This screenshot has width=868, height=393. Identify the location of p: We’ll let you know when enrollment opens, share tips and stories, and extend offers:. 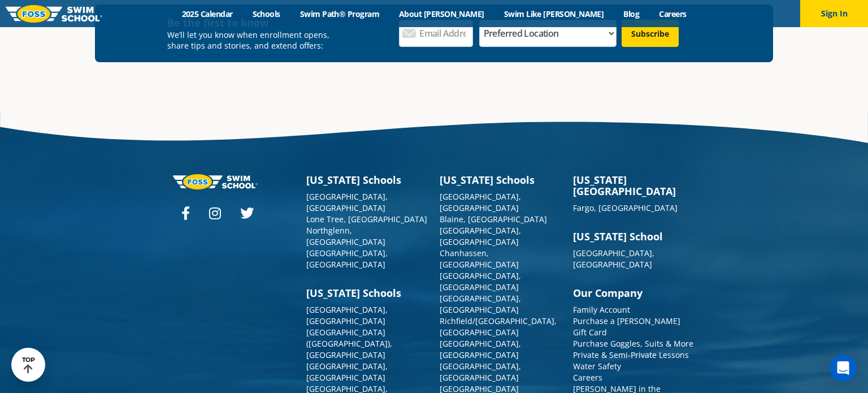
(252, 40).